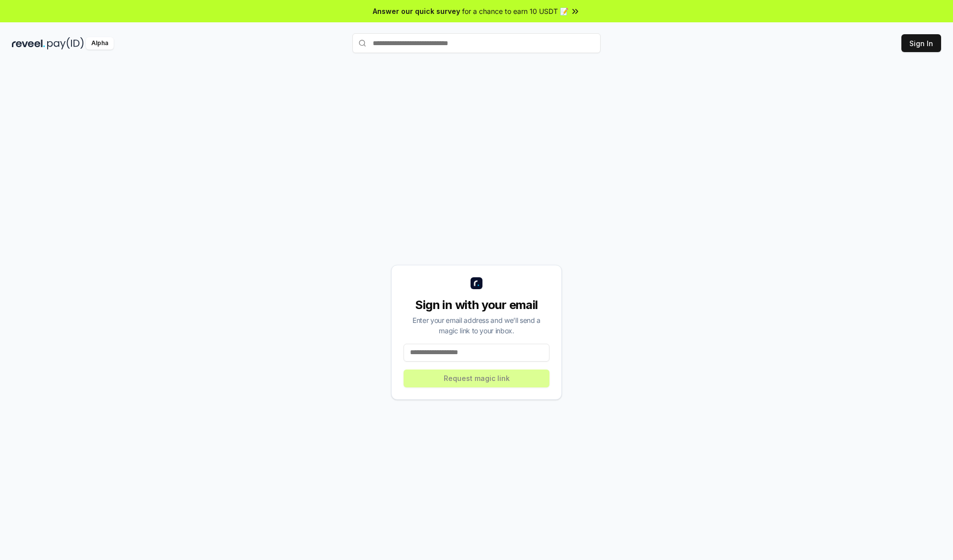 Image resolution: width=953 pixels, height=560 pixels. I want to click on div: Alpha, so click(100, 43).